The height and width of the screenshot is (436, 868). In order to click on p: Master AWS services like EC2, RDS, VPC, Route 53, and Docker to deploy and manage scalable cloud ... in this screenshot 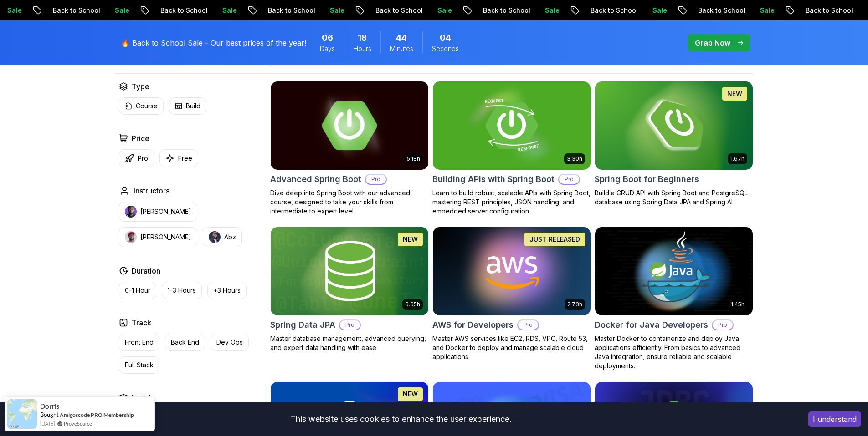, I will do `click(512, 348)`.